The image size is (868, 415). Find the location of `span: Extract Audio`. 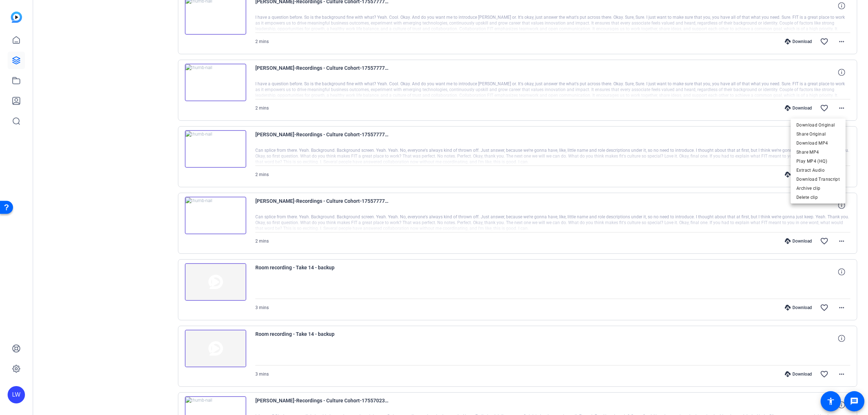

span: Extract Audio is located at coordinates (818, 170).